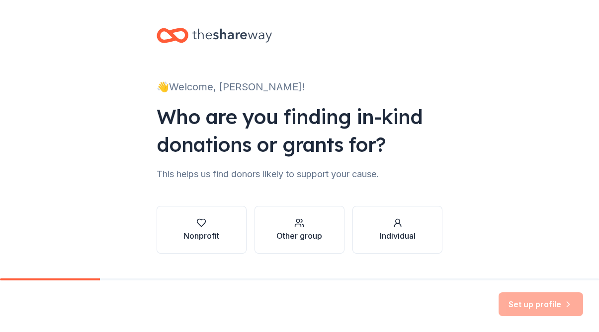  I want to click on div: Who are you finding in-kind donations or grants for?, so click(300, 131).